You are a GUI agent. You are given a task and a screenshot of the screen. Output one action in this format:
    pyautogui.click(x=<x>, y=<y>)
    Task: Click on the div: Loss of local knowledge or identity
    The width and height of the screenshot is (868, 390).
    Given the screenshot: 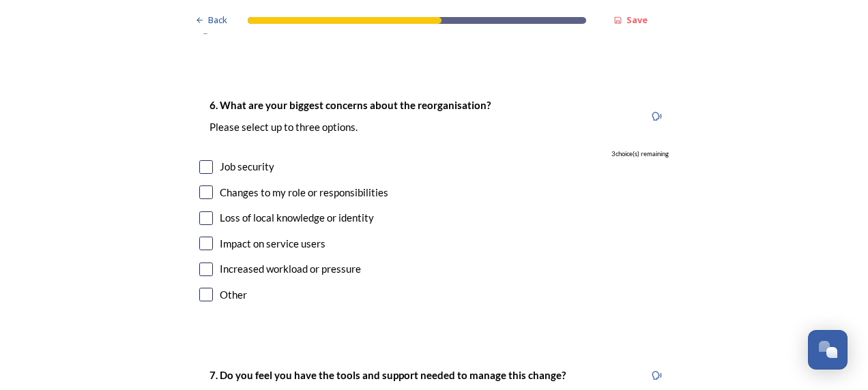 What is the action you would take?
    pyautogui.click(x=297, y=218)
    